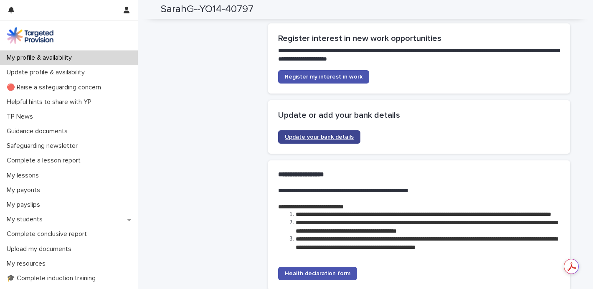 Image resolution: width=593 pixels, height=289 pixels. Describe the element at coordinates (319, 137) in the screenshot. I see `span: Update your bank details` at that location.